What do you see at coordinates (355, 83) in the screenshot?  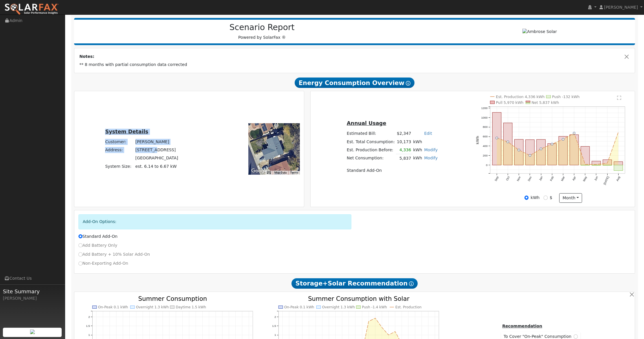 I see `span: Energy Consumption Overview` at bounding box center [355, 83].